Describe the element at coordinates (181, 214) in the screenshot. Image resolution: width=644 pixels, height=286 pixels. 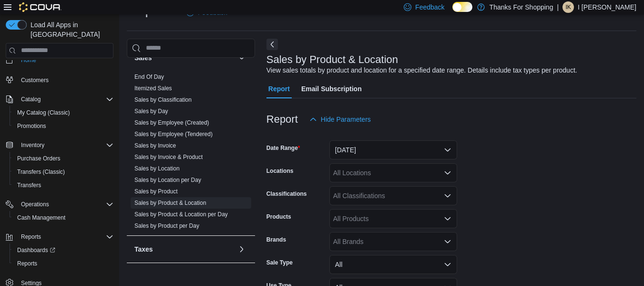
I see `a: Sales by Product & Location per Day` at that location.